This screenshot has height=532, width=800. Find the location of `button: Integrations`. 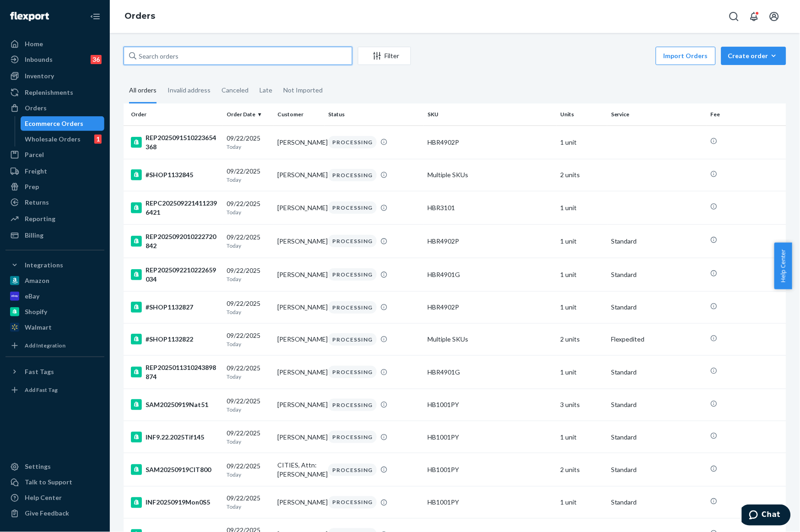

button: Integrations is located at coordinates (55, 265).